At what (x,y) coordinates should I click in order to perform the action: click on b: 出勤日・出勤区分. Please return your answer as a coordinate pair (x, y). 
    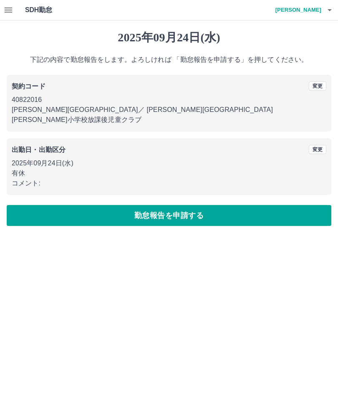
    Looking at the image, I should click on (38, 150).